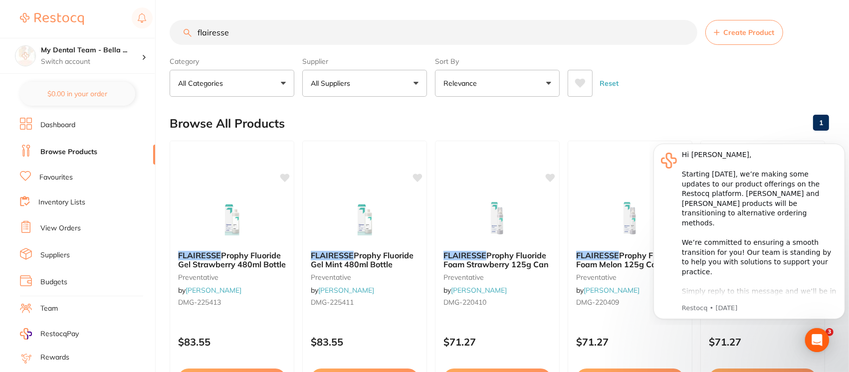  What do you see at coordinates (54, 282) in the screenshot?
I see `a: Budgets` at bounding box center [54, 282].